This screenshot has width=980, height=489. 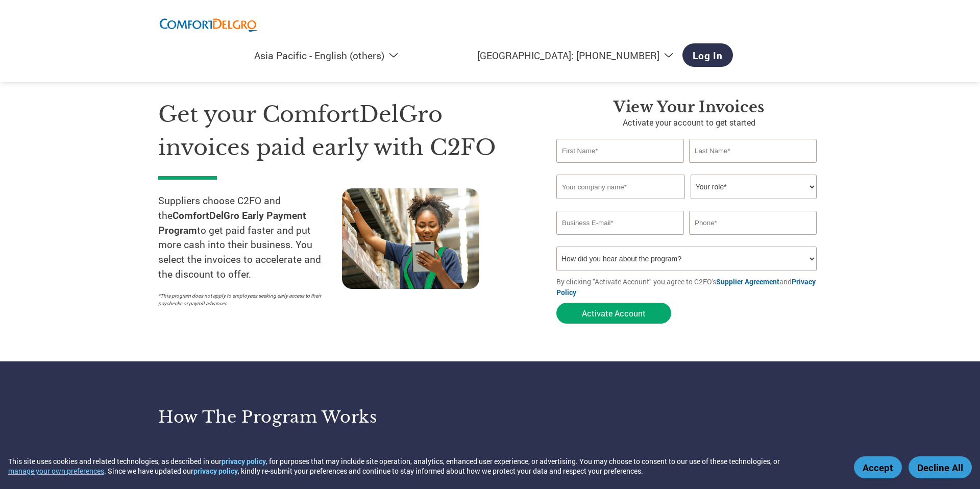 What do you see at coordinates (342, 131) in the screenshot?
I see `h1: Get your ComfortDelGro invoices paid early with C2FO` at bounding box center [342, 131].